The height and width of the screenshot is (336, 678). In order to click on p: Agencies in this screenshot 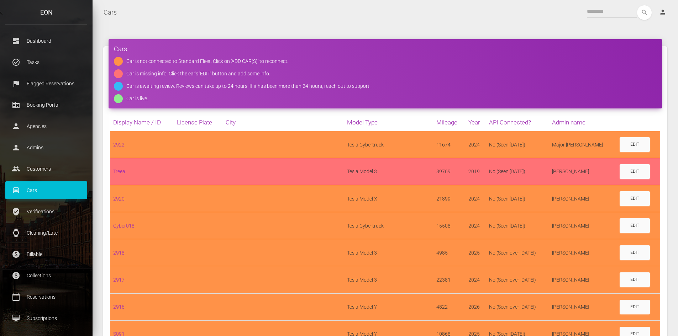, I will do `click(46, 126)`.